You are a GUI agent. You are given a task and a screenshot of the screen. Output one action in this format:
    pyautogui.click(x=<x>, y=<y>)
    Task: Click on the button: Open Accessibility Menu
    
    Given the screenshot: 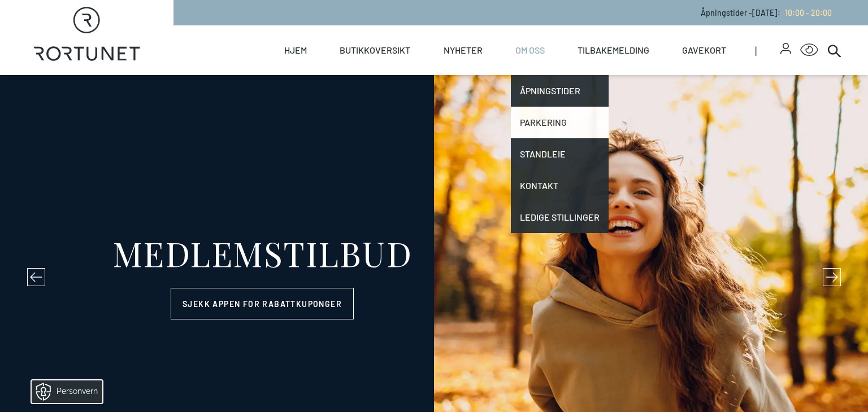 What is the action you would take?
    pyautogui.click(x=809, y=50)
    